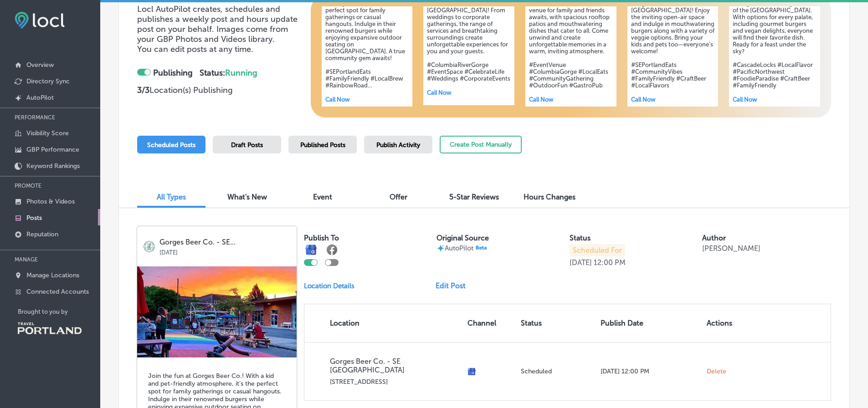  What do you see at coordinates (53, 149) in the screenshot?
I see `p: GBP Performance` at bounding box center [53, 149].